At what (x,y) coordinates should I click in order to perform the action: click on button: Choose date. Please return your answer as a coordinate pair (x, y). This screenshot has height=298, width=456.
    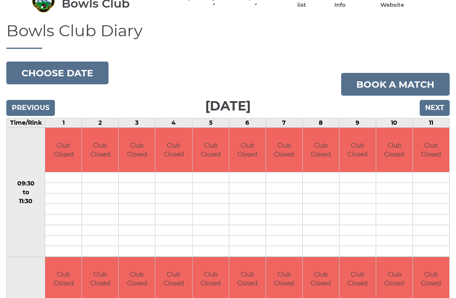
    Looking at the image, I should click on (57, 73).